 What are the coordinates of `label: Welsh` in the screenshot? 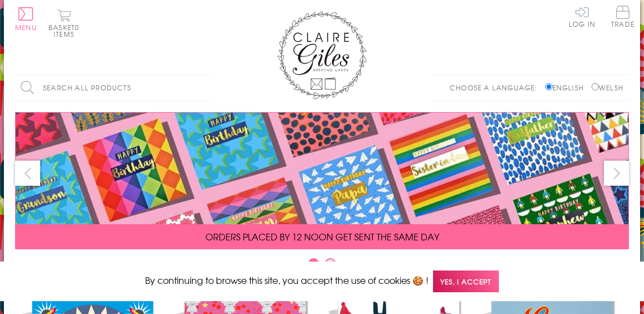 It's located at (607, 87).